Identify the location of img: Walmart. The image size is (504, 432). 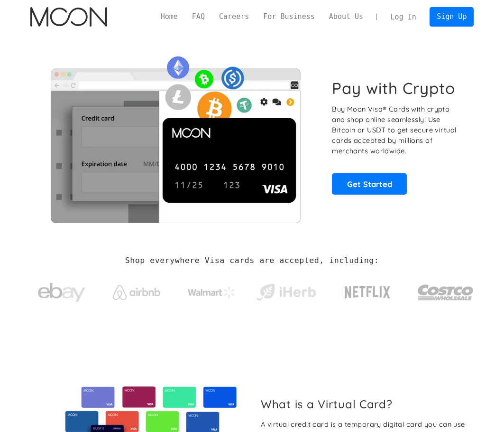
(212, 292).